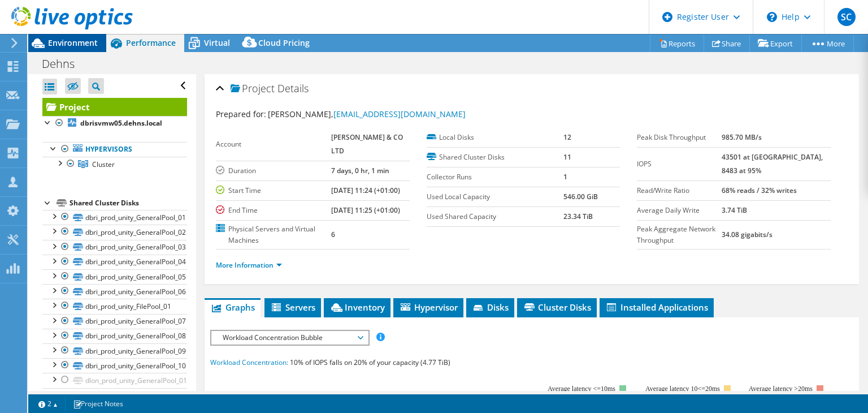  I want to click on a: dbri_prod_unity_GeneralPool_08, so click(115, 336).